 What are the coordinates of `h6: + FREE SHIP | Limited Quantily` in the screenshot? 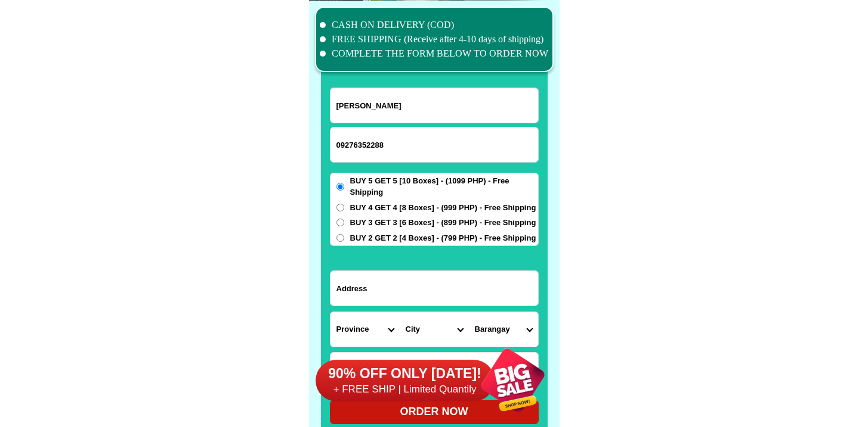 It's located at (405, 390).